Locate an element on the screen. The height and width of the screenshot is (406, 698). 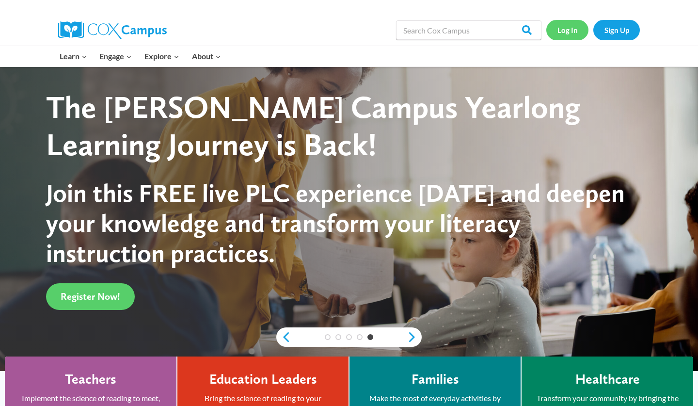
a: Log In is located at coordinates (567, 30).